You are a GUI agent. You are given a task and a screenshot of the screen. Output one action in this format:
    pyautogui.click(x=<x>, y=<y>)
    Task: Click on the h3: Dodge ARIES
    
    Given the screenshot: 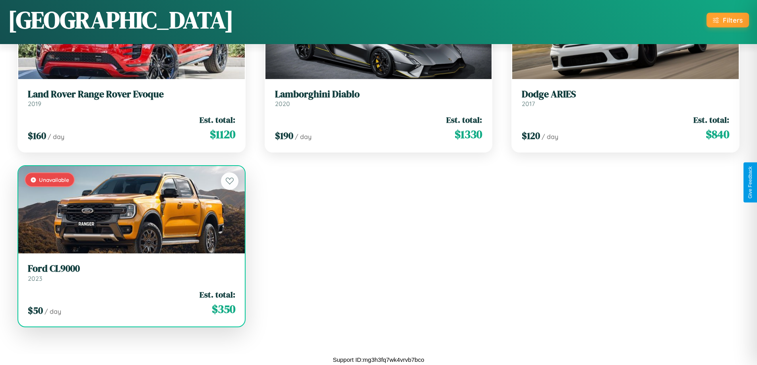 What is the action you would take?
    pyautogui.click(x=625, y=94)
    